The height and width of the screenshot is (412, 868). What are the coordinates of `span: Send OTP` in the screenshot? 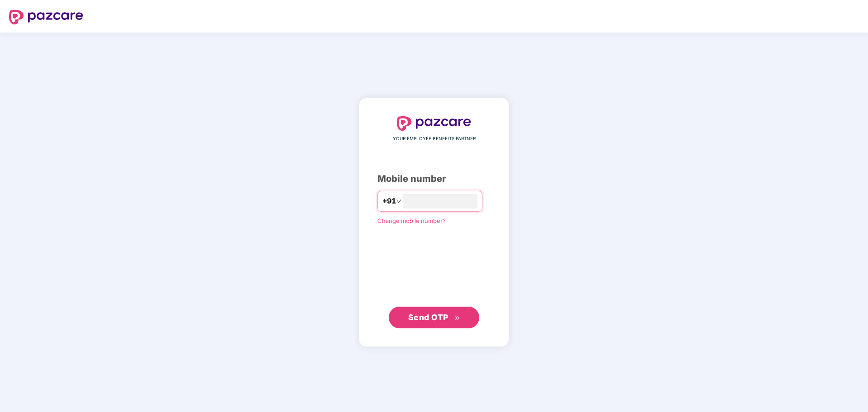 It's located at (428, 317).